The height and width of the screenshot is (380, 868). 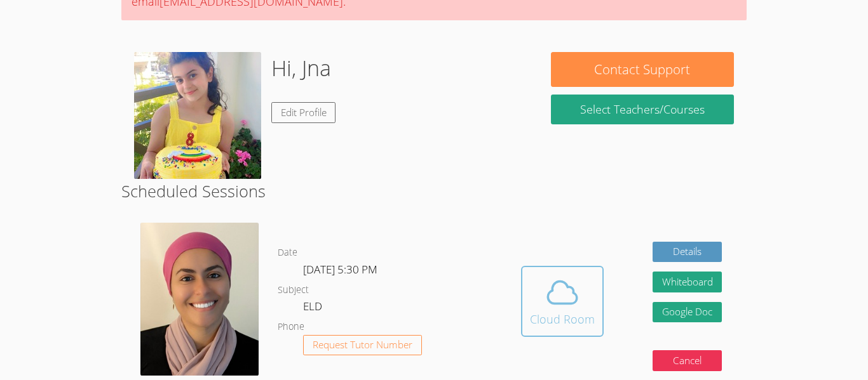 I want to click on a: Details, so click(x=687, y=252).